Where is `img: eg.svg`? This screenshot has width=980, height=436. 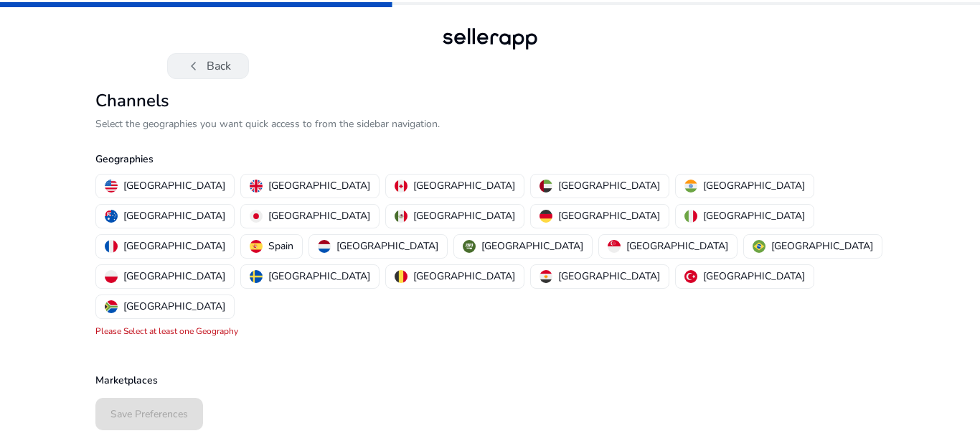 img: eg.svg is located at coordinates (546, 276).